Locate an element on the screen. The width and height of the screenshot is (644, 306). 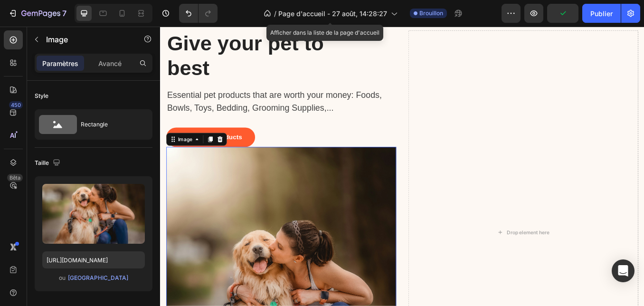
p: Image is located at coordinates (86, 39).